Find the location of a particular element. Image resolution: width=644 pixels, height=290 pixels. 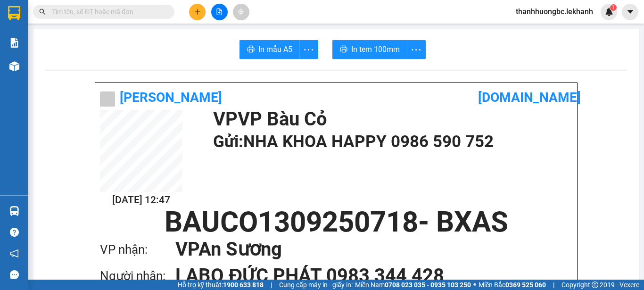

span: Cung cấp máy in - giấy in: is located at coordinates (316, 285).